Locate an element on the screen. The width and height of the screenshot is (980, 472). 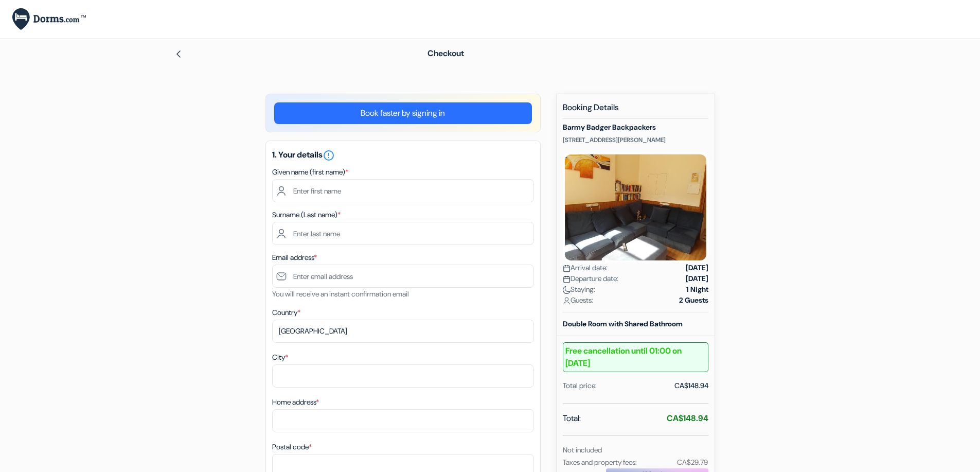
strong: CA$148.94 is located at coordinates (687, 418).